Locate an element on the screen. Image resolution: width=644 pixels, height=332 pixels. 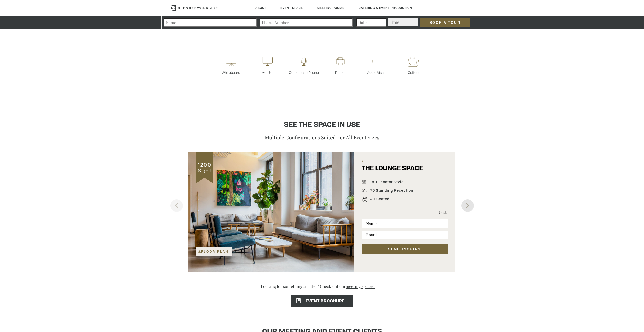
button: SEND INQUIRY is located at coordinates (405, 249).